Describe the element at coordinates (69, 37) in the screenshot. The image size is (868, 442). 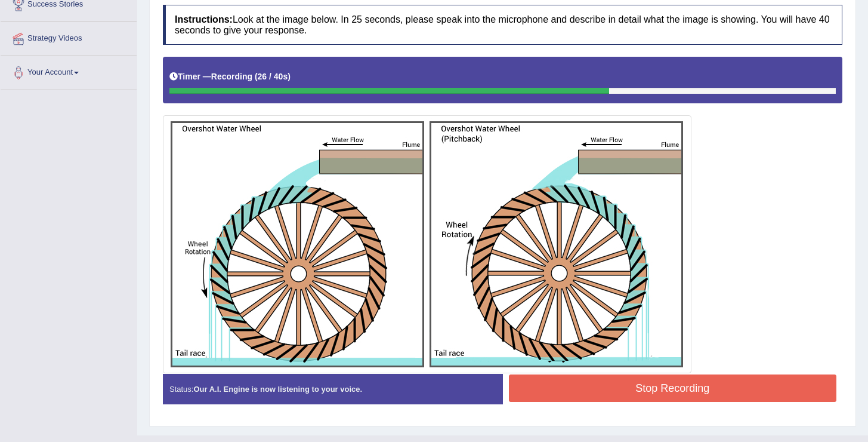
I see `a: Strategy Videos` at that location.